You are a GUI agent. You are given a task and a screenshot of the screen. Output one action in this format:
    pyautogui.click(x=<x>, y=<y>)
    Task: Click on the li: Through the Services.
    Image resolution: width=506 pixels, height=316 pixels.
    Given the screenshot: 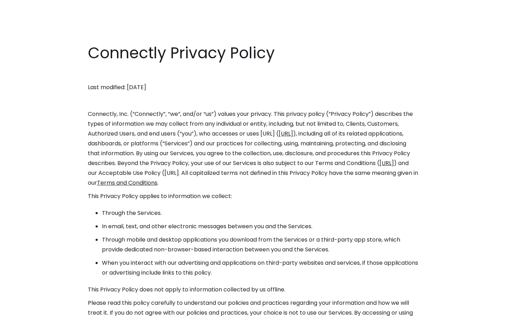 What is the action you would take?
    pyautogui.click(x=260, y=213)
    